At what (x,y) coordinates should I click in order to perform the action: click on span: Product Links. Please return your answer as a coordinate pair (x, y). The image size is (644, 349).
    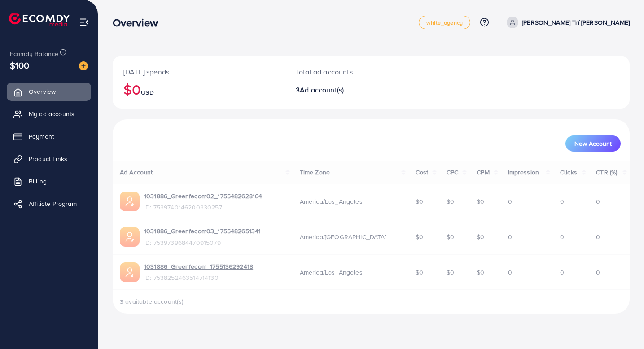
    Looking at the image, I should click on (48, 159).